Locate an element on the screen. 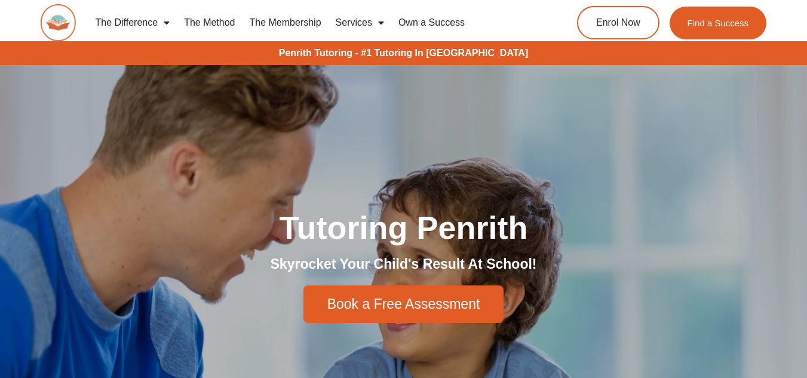 The width and height of the screenshot is (807, 378). a: Enrol Now is located at coordinates (618, 23).